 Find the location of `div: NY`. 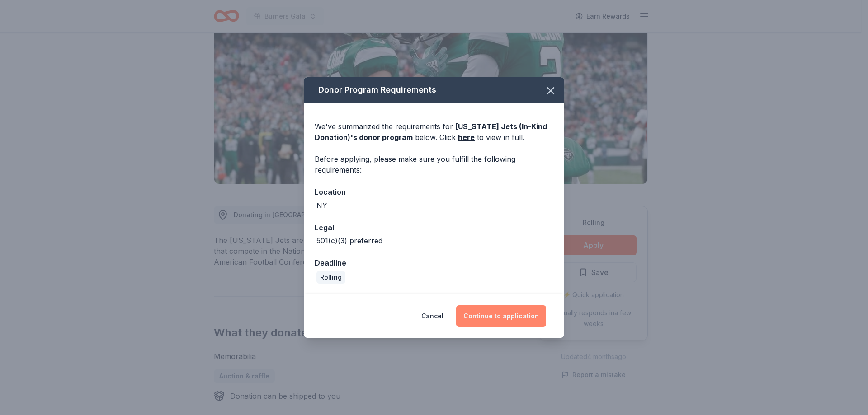

div: NY is located at coordinates (322, 206).